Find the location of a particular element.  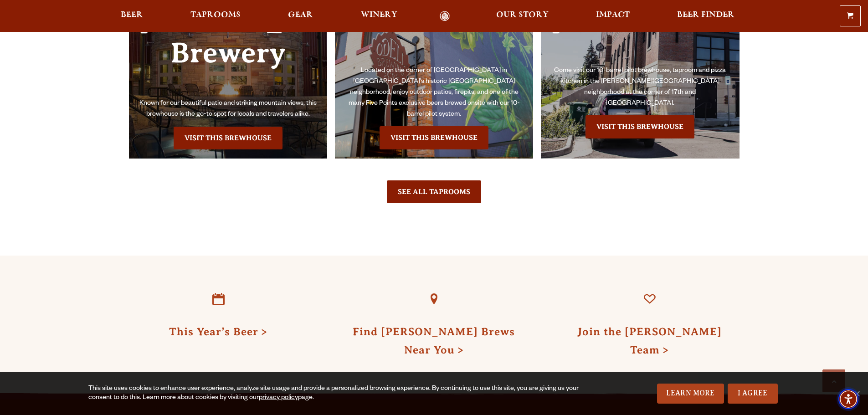

span: Our Story is located at coordinates (522, 15).